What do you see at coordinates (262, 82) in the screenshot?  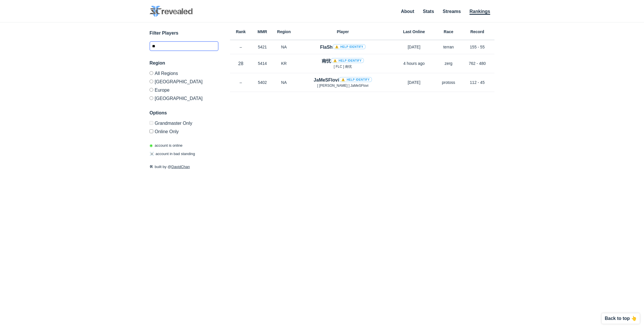 I see `p: 5402` at bounding box center [262, 82].